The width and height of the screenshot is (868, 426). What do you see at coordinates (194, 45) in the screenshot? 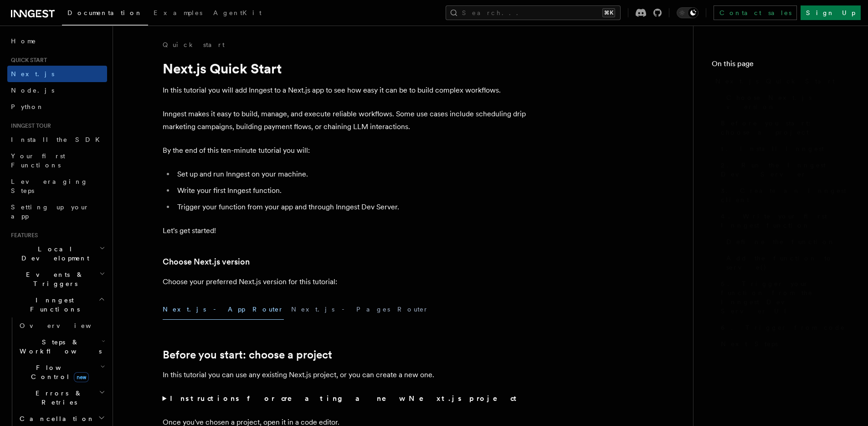
I see `a: Quick start` at bounding box center [194, 45].